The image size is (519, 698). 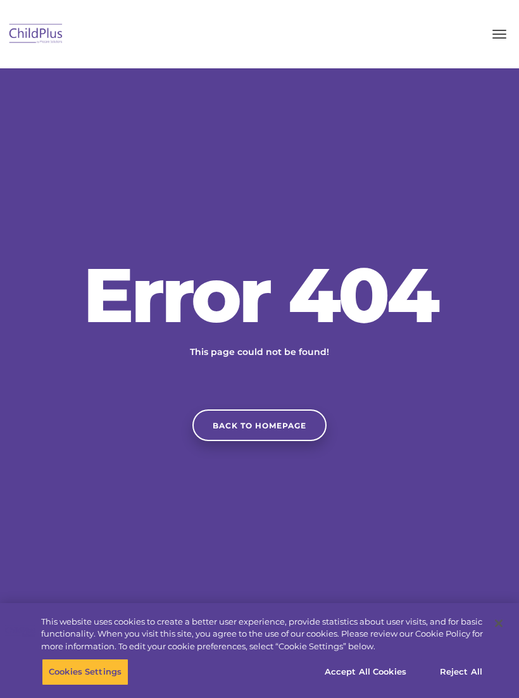 I want to click on button: Cookies Settings, so click(x=85, y=672).